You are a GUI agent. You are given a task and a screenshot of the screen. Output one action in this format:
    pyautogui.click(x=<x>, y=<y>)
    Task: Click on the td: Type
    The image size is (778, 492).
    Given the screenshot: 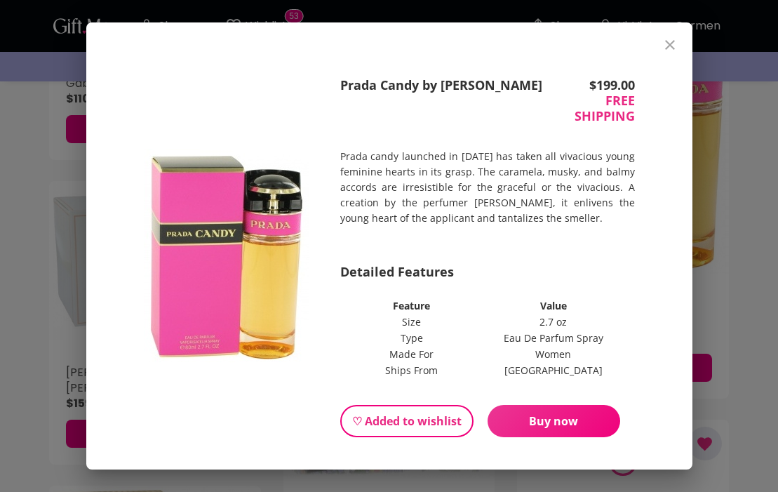 What is the action you would take?
    pyautogui.click(x=412, y=338)
    